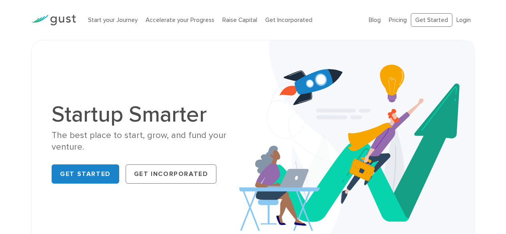 The width and height of the screenshot is (506, 234). I want to click on a: Blog, so click(375, 20).